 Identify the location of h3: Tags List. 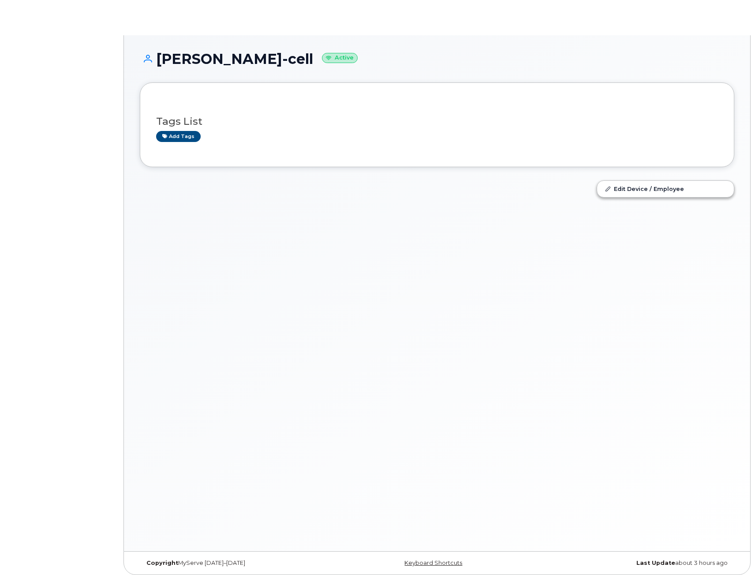
(437, 121).